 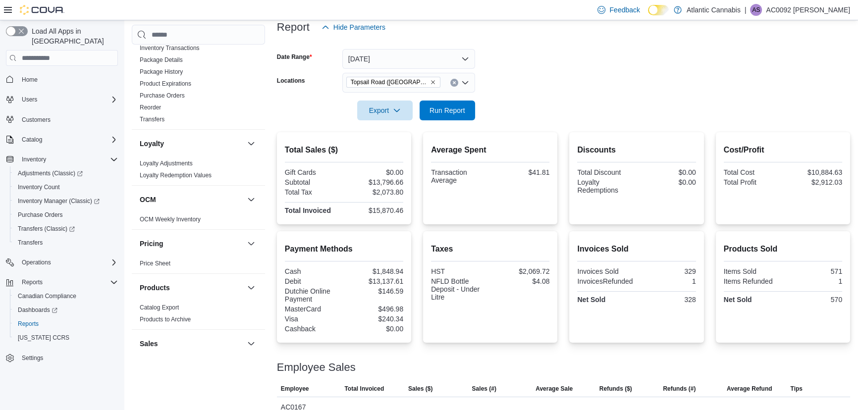 What do you see at coordinates (433, 82) in the screenshot?
I see `button: Remove Topsail Road (St. John's) from selection in this group` at bounding box center [433, 82].